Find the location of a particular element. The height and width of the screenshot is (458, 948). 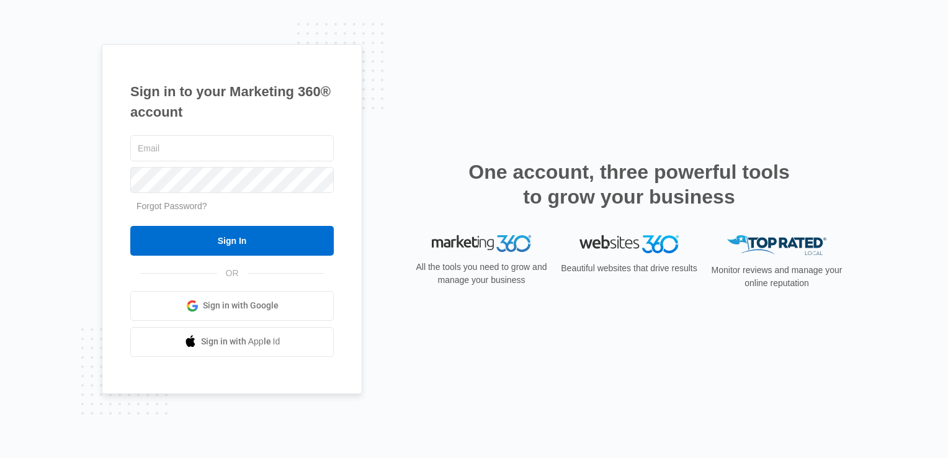

h1: Sign in to your Marketing 360® account is located at coordinates (232, 102).